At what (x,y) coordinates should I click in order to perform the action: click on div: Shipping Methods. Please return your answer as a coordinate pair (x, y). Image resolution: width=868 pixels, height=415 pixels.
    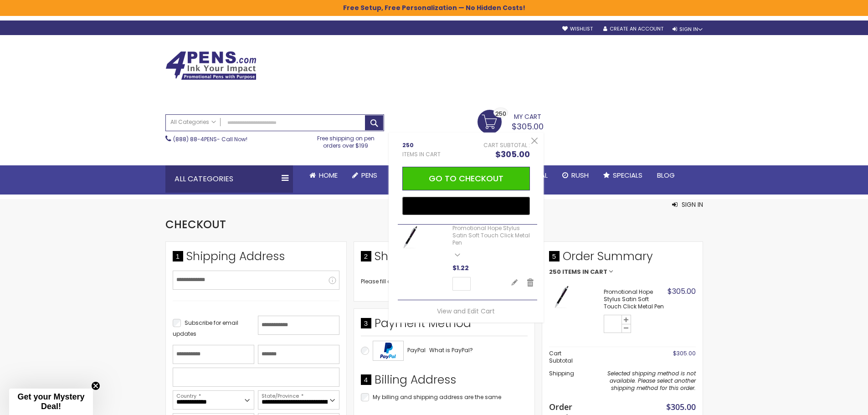
    Looking at the image, I should click on (444, 259).